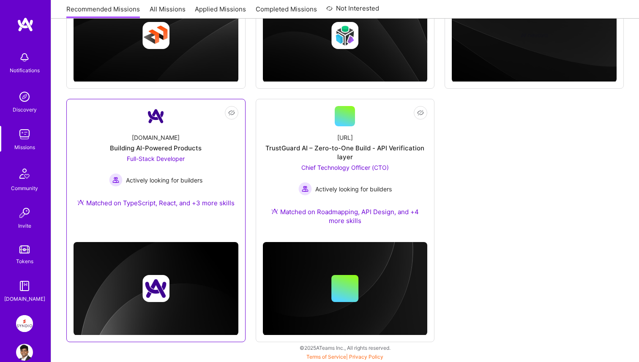 The width and height of the screenshot is (639, 362). What do you see at coordinates (25, 110) in the screenshot?
I see `div: Discovery` at bounding box center [25, 110].